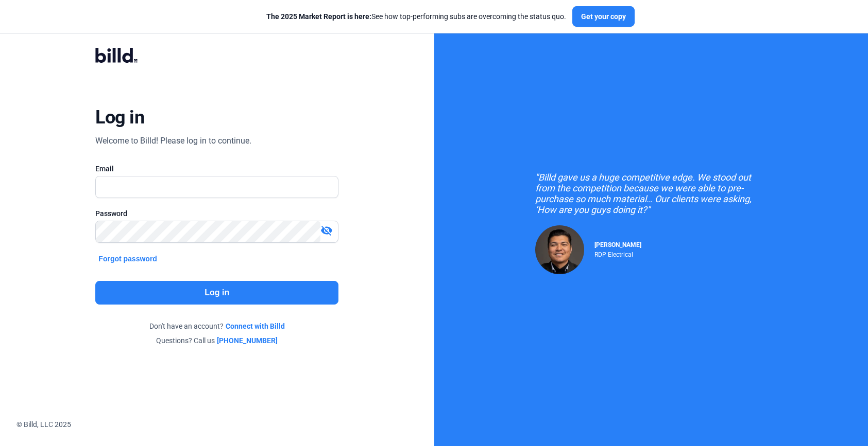 This screenshot has height=446, width=868. Describe the element at coordinates (217, 341) in the screenshot. I see `div: Questions? Call us` at that location.